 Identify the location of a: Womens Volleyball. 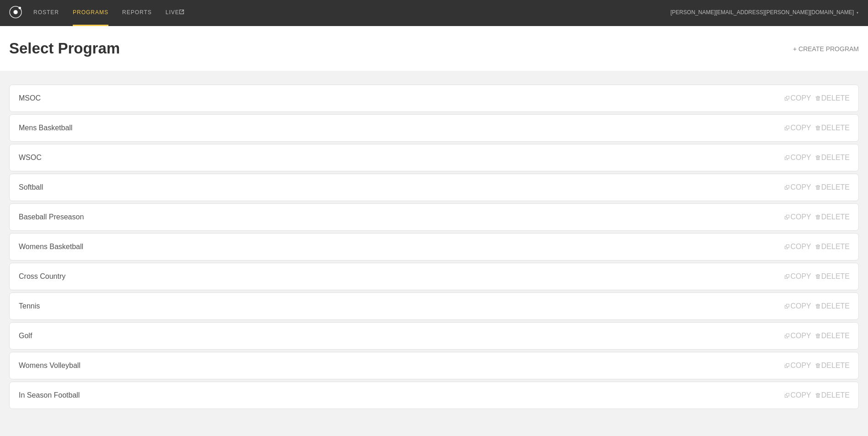
(434, 365).